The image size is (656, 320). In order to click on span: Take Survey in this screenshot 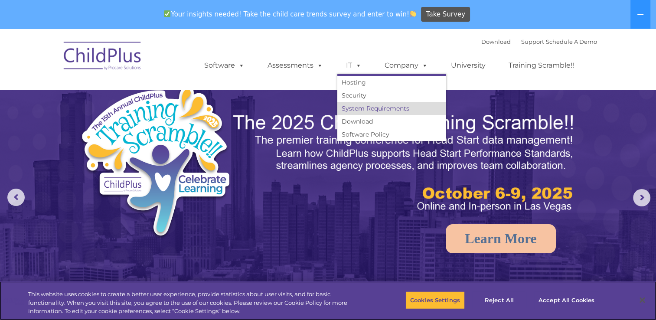, I will do `click(446, 14)`.